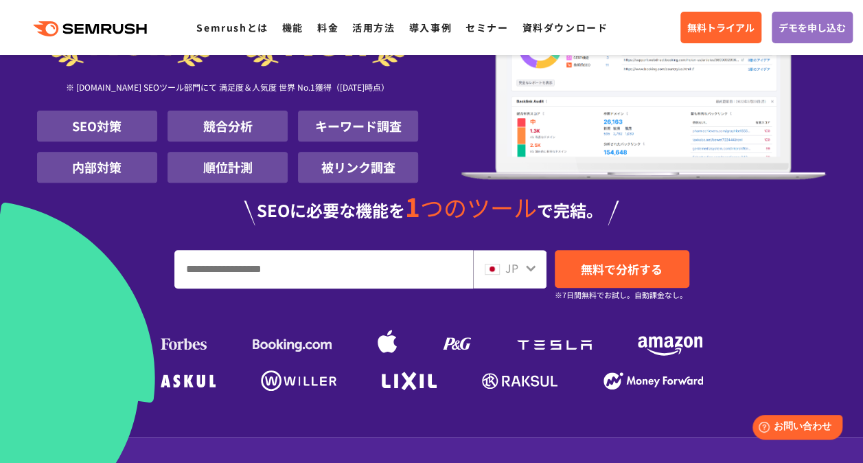  I want to click on li: 被リンク調査, so click(358, 167).